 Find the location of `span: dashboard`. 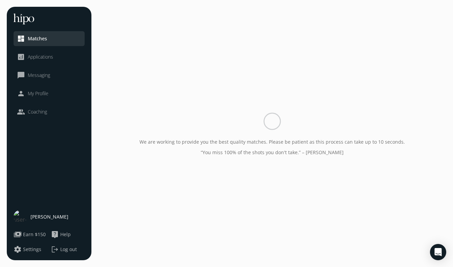

span: dashboard is located at coordinates (21, 39).